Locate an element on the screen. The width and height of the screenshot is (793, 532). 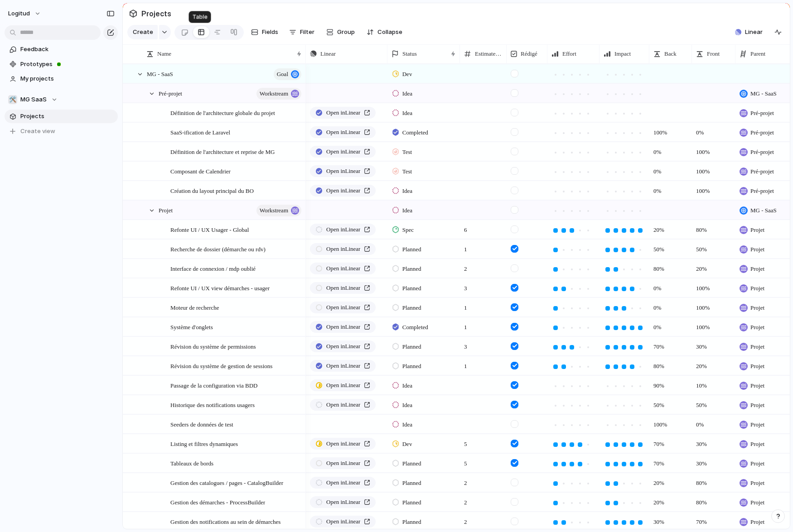
span: Système d'onglets is located at coordinates (192, 326).